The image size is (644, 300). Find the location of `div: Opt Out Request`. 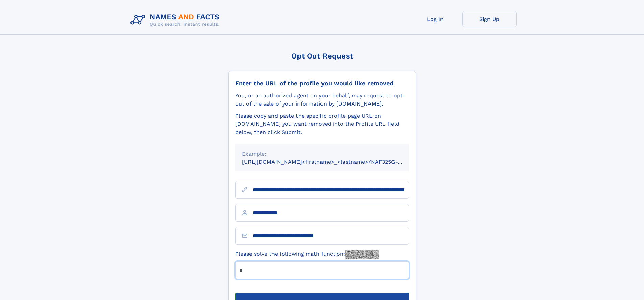

div: Opt Out Request is located at coordinates (322, 56).